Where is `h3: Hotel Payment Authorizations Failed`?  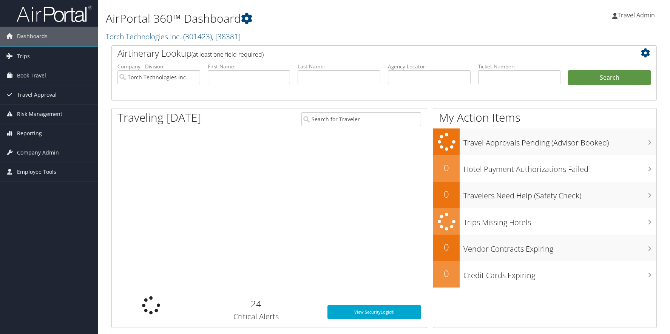
h3: Hotel Payment Authorizations Failed is located at coordinates (559, 167).